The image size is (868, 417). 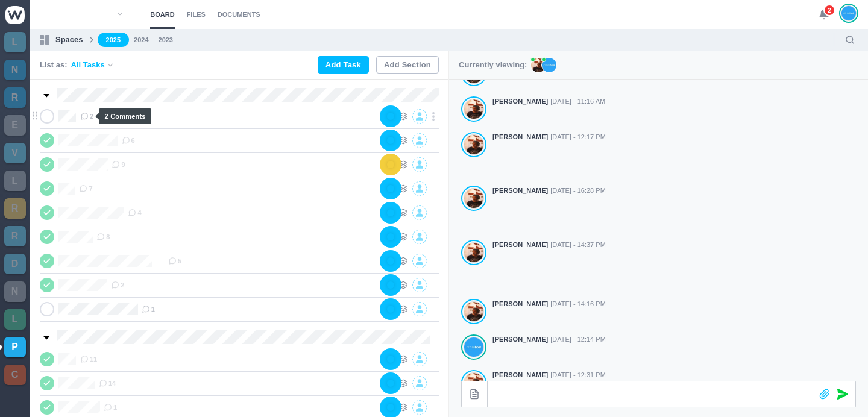 What do you see at coordinates (141, 40) in the screenshot?
I see `a: 2024` at bounding box center [141, 40].